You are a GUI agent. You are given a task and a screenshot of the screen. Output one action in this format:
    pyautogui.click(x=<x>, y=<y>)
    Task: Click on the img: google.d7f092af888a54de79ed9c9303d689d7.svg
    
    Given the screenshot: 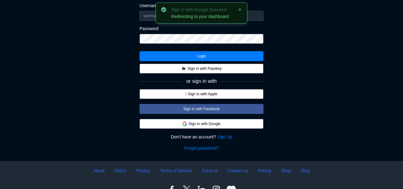 What is the action you would take?
    pyautogui.click(x=185, y=124)
    